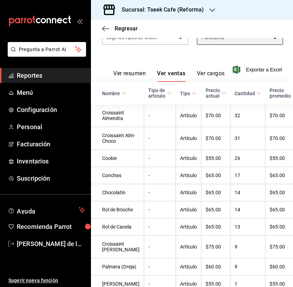 Image resolution: width=293 pixels, height=287 pixels. What do you see at coordinates (51, 178) in the screenshot?
I see `span: Suscripción` at bounding box center [51, 178].